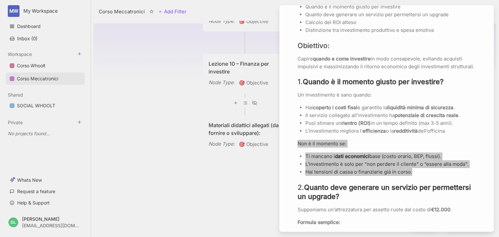  I want to click on strong: Formula semplice:, so click(319, 222).